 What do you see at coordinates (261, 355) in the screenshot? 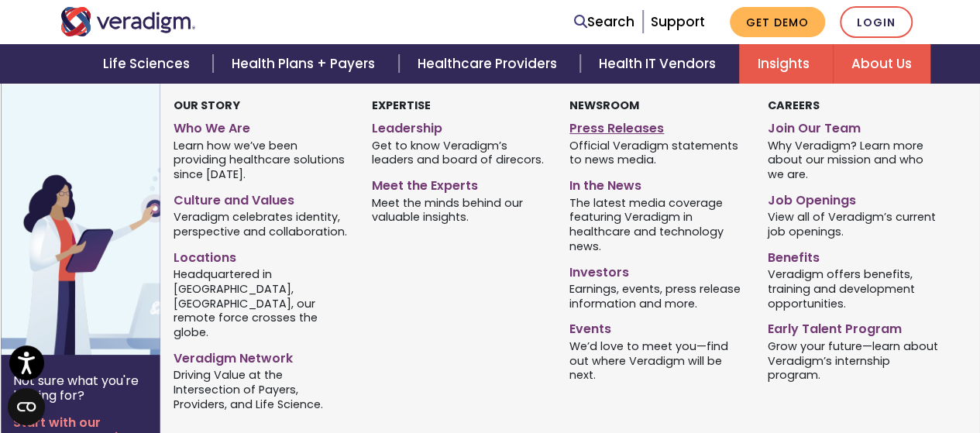
I see `a: Veradigm Network` at bounding box center [261, 355].